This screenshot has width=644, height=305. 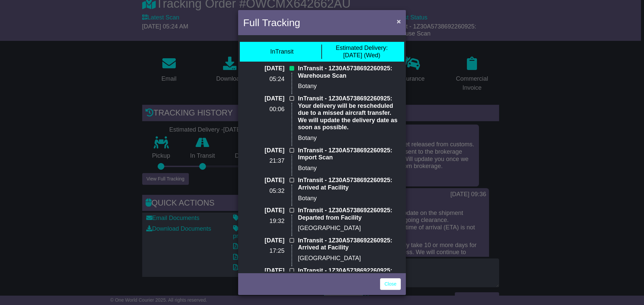 What do you see at coordinates (264, 252) in the screenshot?
I see `p: 17:25` at bounding box center [264, 252].